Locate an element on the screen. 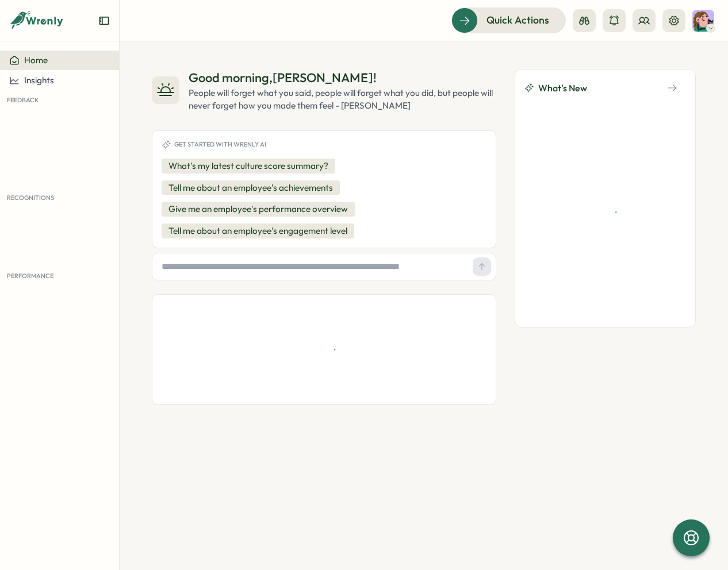 Image resolution: width=728 pixels, height=570 pixels. span: Get started with Wrenly AI is located at coordinates (220, 145).